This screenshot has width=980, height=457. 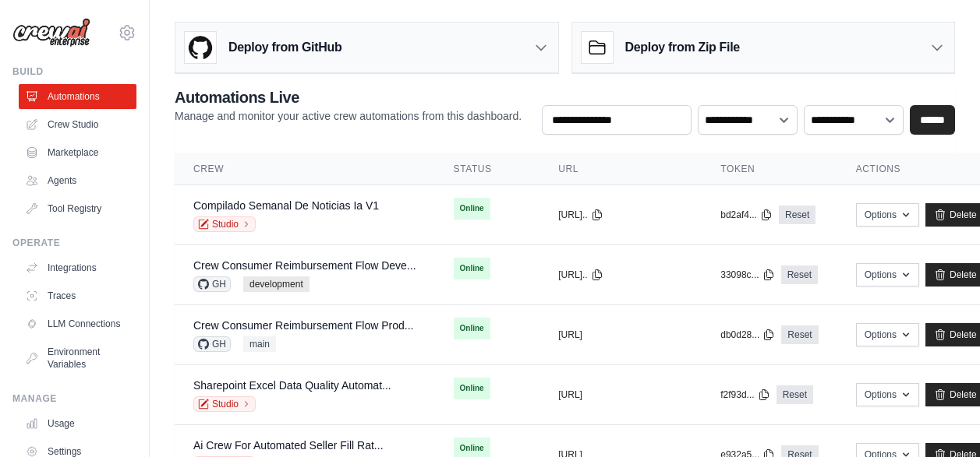 I want to click on th: Status, so click(x=487, y=169).